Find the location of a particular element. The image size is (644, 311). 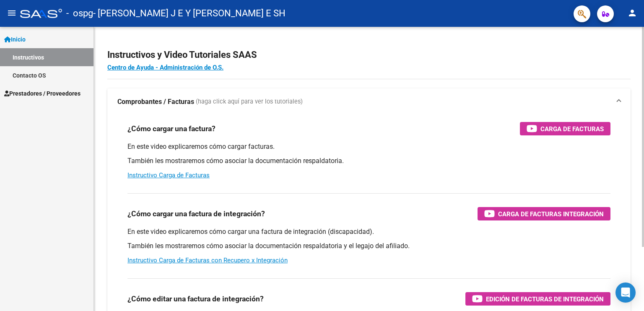

div: Open Intercom Messenger is located at coordinates (625, 293).